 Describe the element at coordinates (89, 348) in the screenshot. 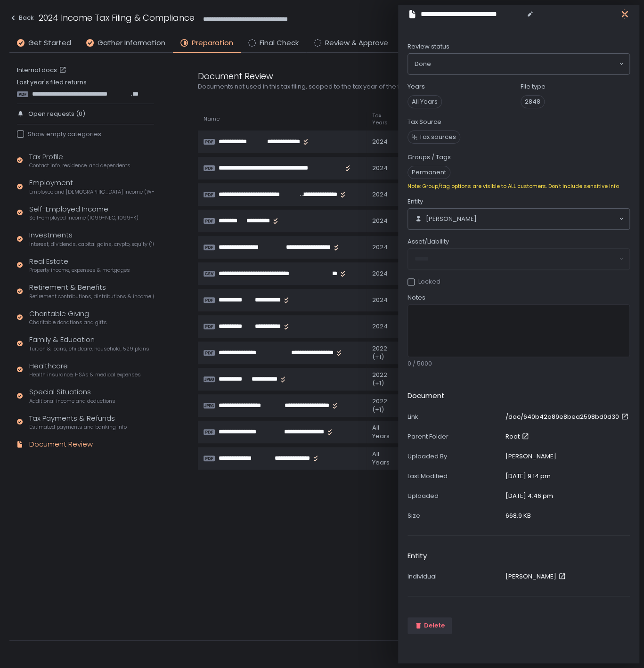

I see `span: Tuition & loans, childcare, household, 529 plans` at that location.